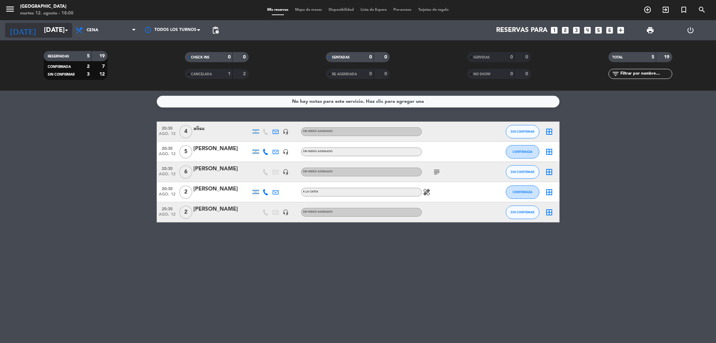  What do you see at coordinates (92, 30) in the screenshot?
I see `span: Cena` at bounding box center [92, 30].